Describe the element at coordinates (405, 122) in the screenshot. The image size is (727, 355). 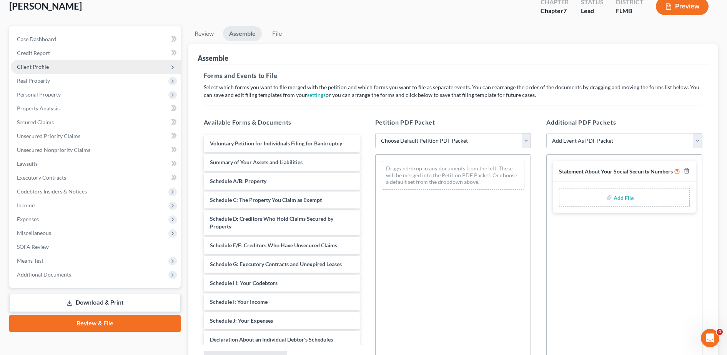
I see `span: Petition PDF Packet` at that location.